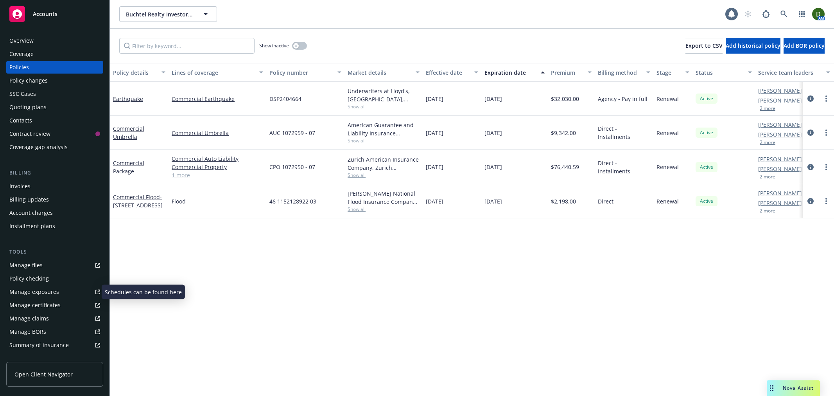 The height and width of the screenshot is (396, 834). Describe the element at coordinates (168, 14) in the screenshot. I see `button: Buchtel Realty Investors, LLC` at that location.